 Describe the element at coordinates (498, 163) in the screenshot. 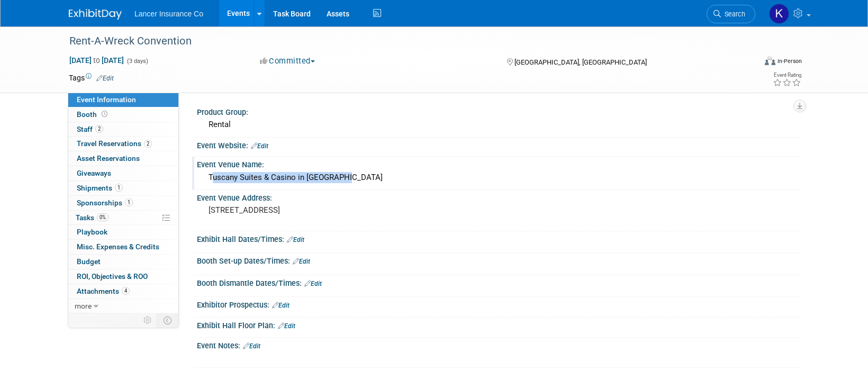

I see `div: Event Venue Name:` at that location.